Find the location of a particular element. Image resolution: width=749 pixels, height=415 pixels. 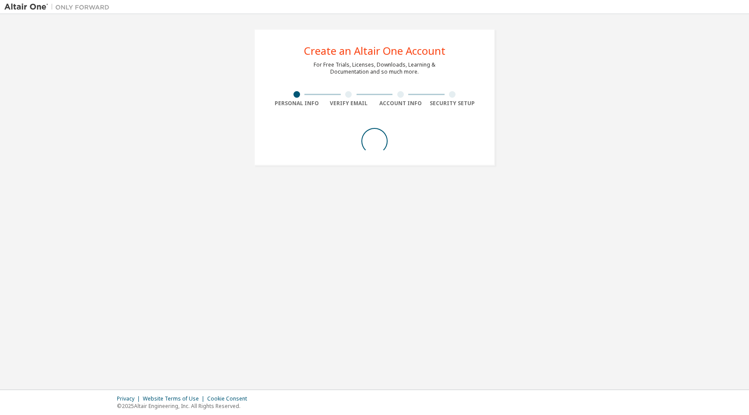

div: Personal Info is located at coordinates (297, 103).